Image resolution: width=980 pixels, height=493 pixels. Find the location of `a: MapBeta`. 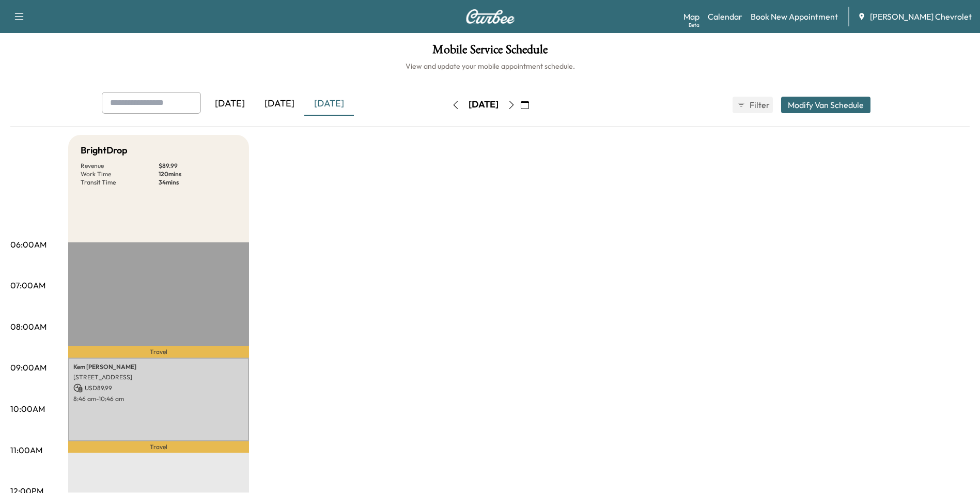

a: MapBeta is located at coordinates (691, 17).